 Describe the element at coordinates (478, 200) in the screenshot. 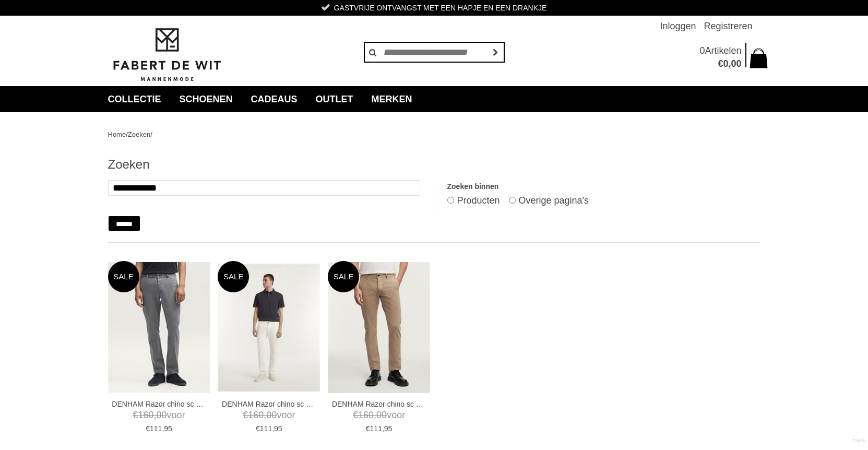

I see `label: Producten` at that location.